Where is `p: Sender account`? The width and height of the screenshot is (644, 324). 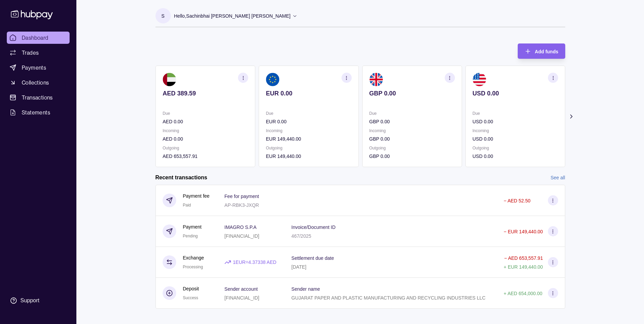
p: Sender account is located at coordinates (241, 289).